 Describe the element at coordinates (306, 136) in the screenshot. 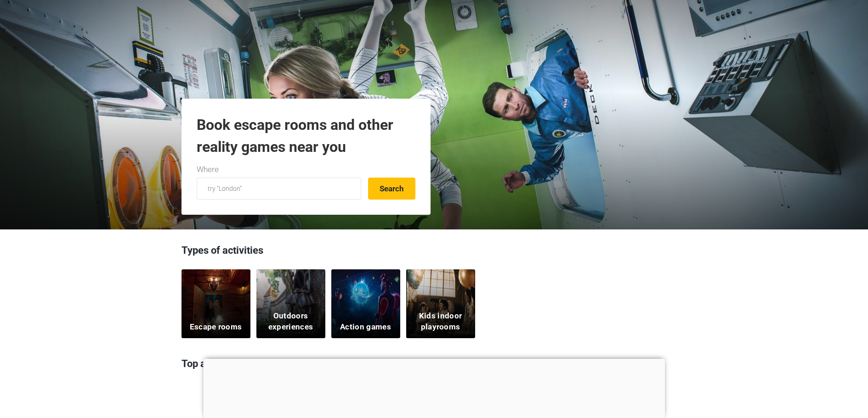

I see `h1: Book escape rooms and other reality games near you` at that location.